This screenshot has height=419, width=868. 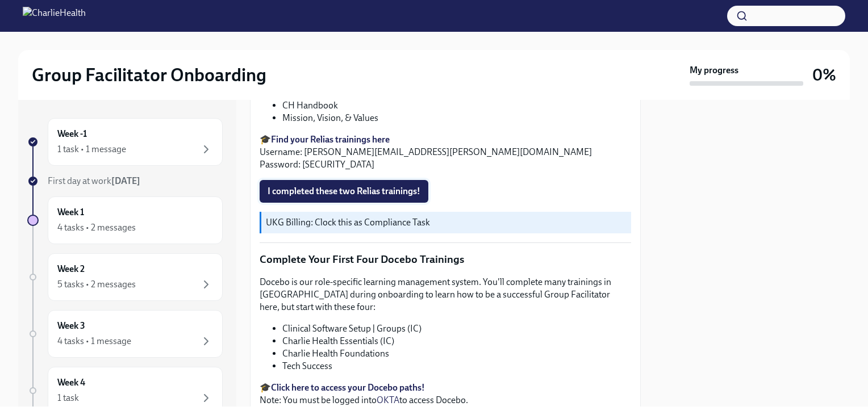 What do you see at coordinates (149, 75) in the screenshot?
I see `h2: Group Facilitator Onboarding` at bounding box center [149, 75].